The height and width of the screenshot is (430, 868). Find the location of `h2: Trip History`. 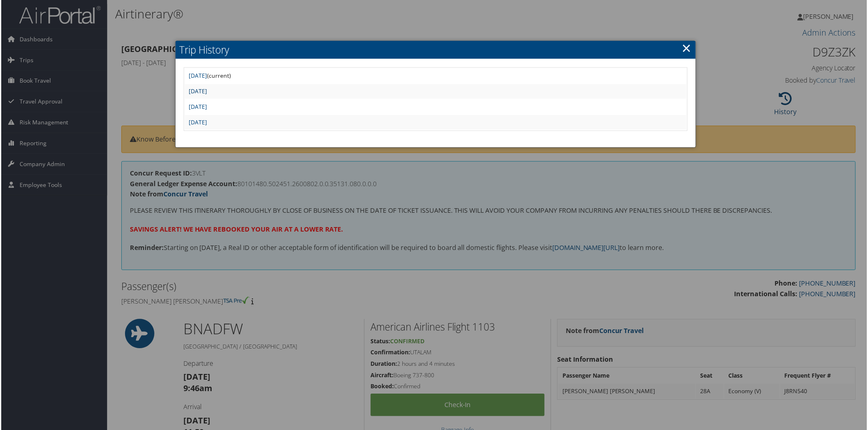

h2: Trip History is located at coordinates (436, 49).